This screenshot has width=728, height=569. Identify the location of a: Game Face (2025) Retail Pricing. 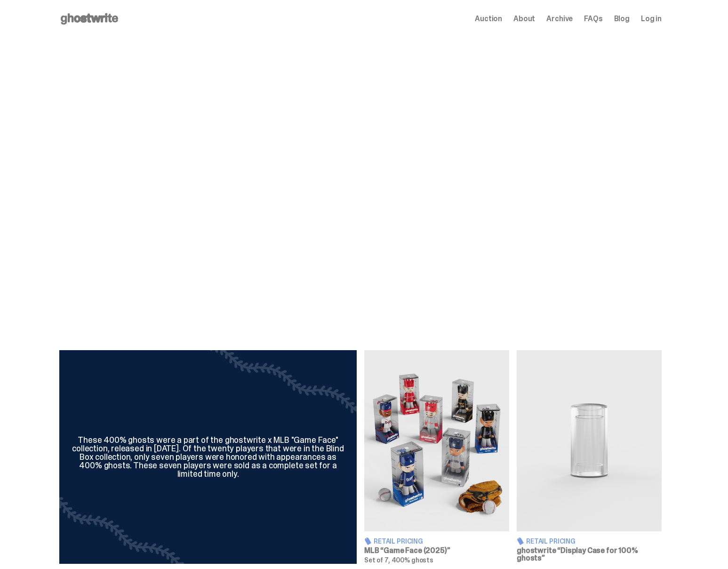
(437, 457).